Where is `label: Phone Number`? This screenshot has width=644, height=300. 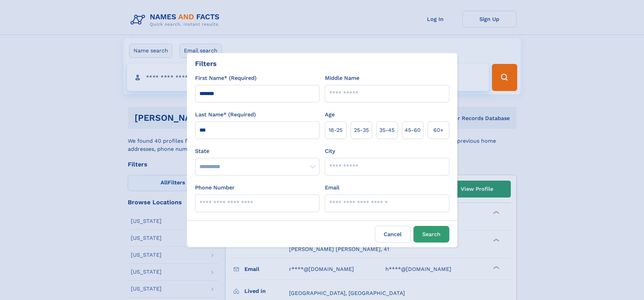
label: Phone Number is located at coordinates (215, 188).